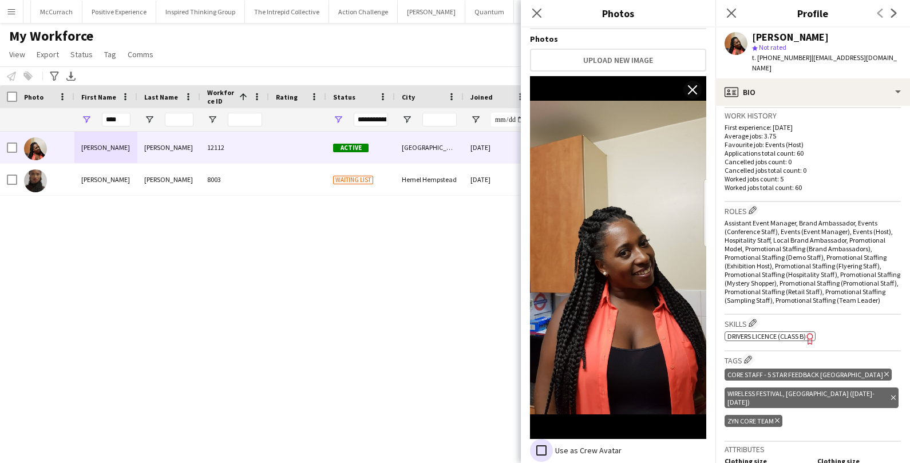 This screenshot has width=910, height=463. Describe the element at coordinates (35, 181) in the screenshot. I see `img: Jacqueline Ramnarine` at that location.